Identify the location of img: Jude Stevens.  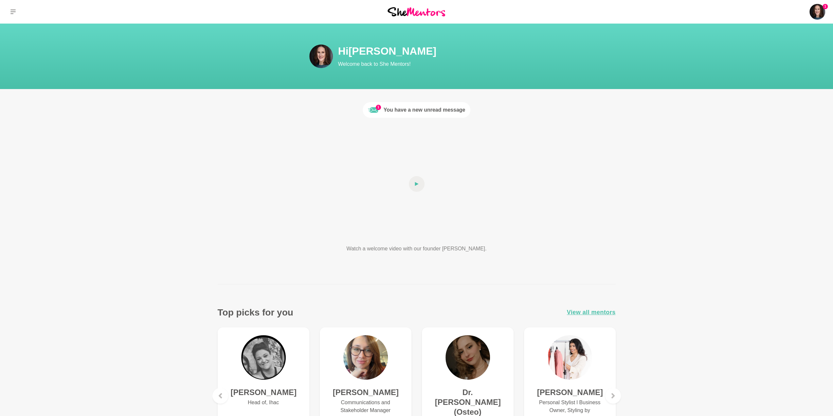
(570, 357).